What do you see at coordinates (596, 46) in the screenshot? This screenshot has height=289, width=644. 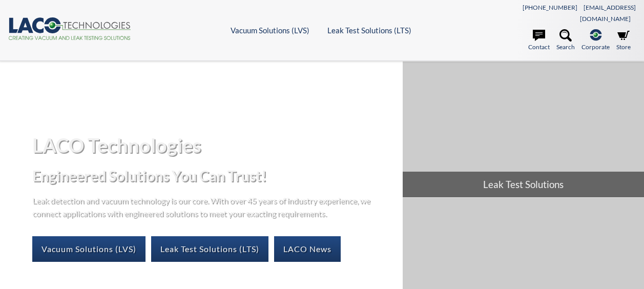 I see `span: Corporate` at bounding box center [596, 46].